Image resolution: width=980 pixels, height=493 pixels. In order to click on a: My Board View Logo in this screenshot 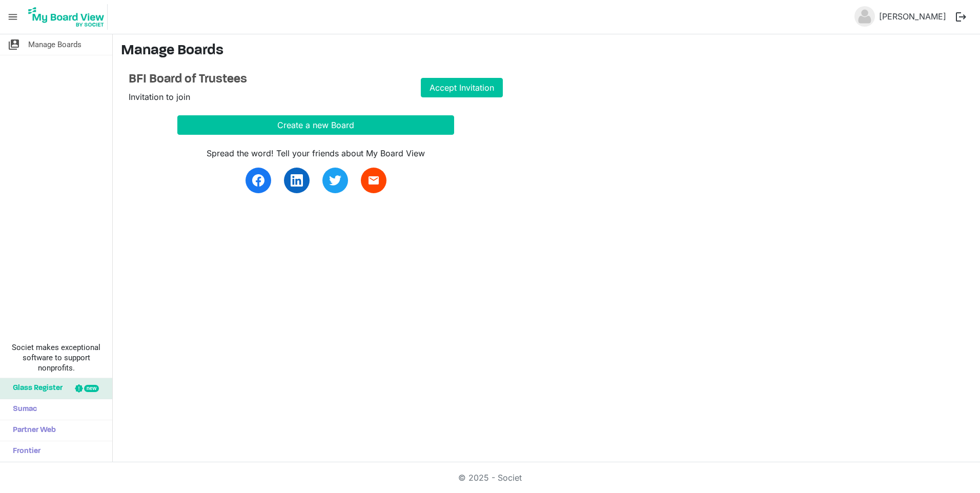, I will do `click(68, 17)`.